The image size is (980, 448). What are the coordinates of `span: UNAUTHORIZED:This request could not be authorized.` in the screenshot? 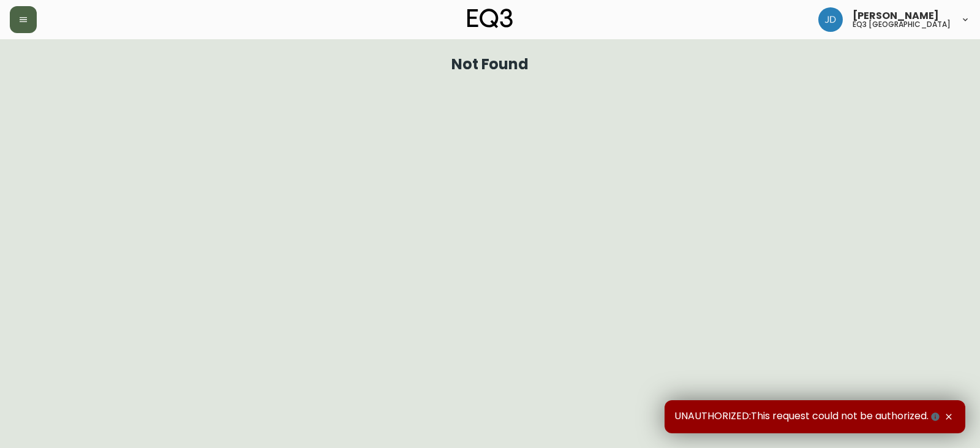 It's located at (808, 417).